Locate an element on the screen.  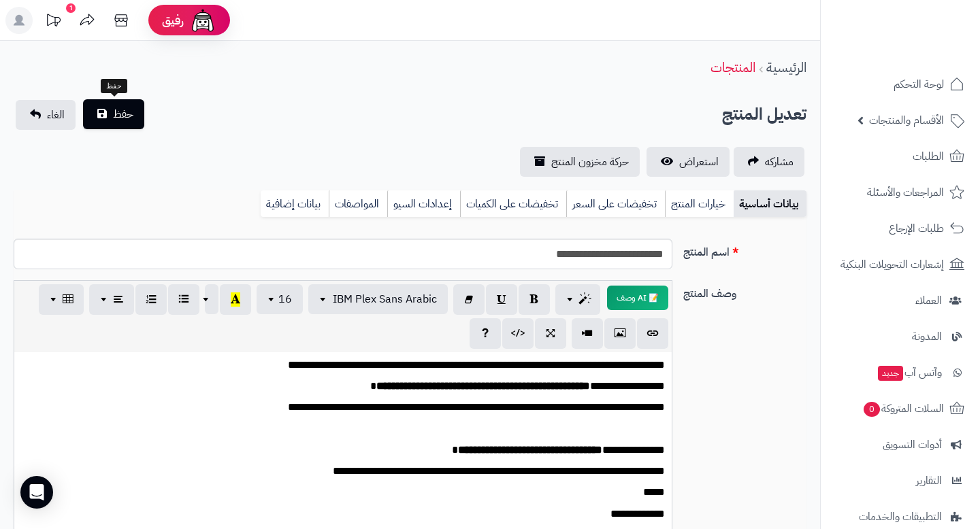
a: المواصفات is located at coordinates (358, 204).